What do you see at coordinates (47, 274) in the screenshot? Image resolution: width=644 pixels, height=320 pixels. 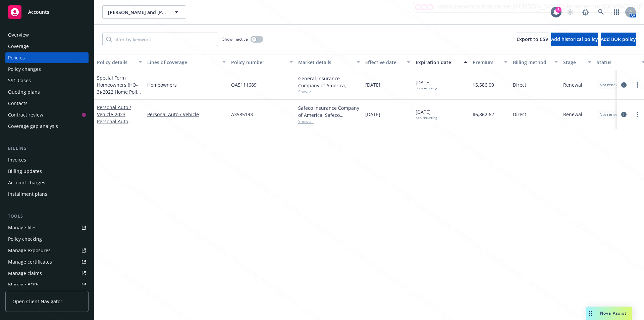 I see `a: Manage claims` at bounding box center [47, 274].